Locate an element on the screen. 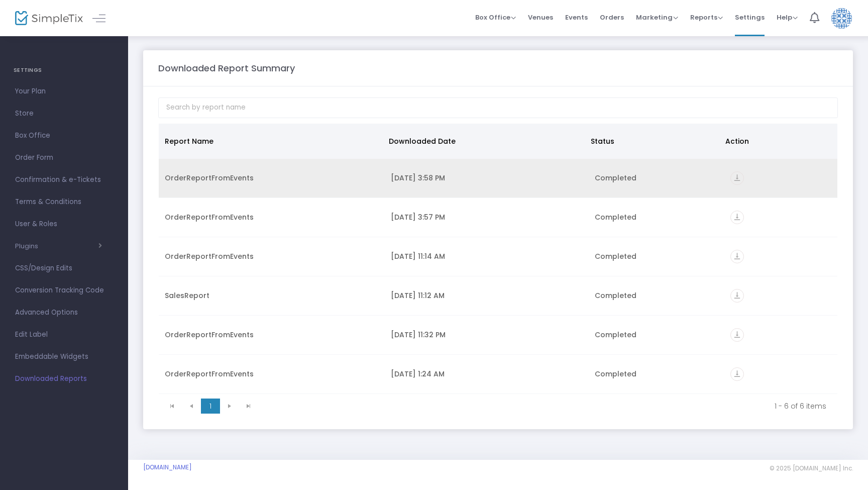  span: Terms & Conditions is located at coordinates (64, 202).